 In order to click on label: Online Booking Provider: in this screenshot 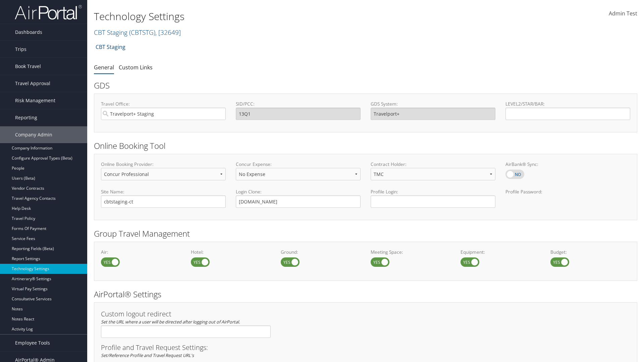, I will do `click(164, 164)`.